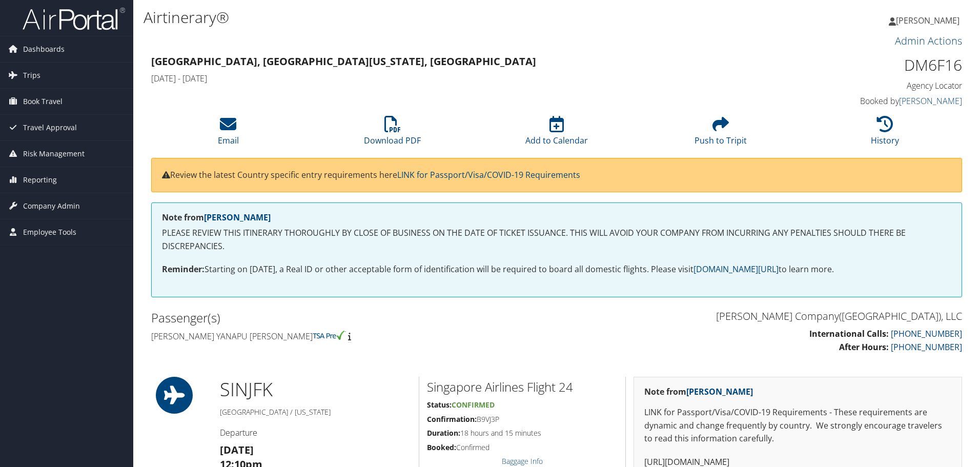  I want to click on img: tsa-precheck.png, so click(329, 336).